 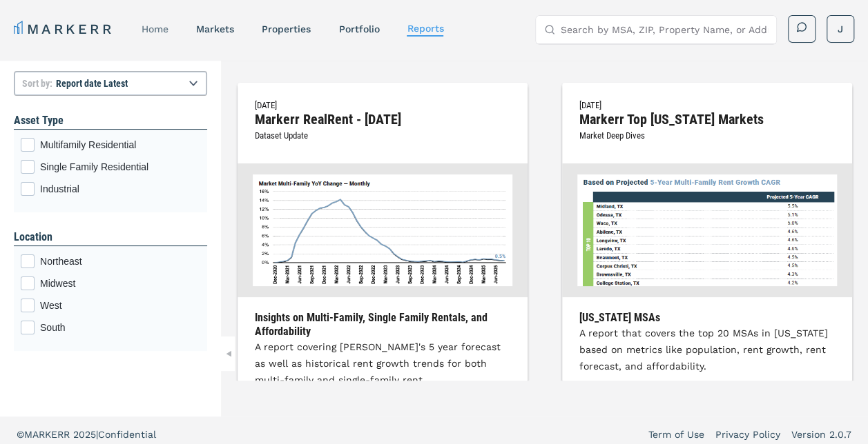 I want to click on span: West, so click(x=120, y=306).